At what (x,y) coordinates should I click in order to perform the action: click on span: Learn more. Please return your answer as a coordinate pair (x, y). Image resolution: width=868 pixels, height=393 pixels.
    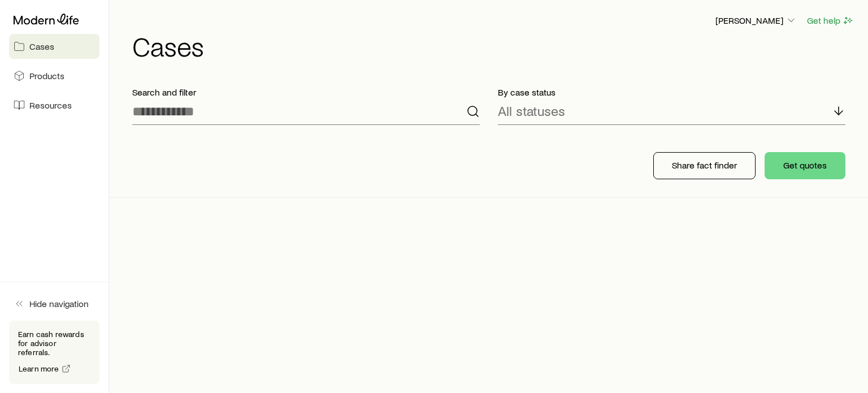
    Looking at the image, I should click on (39, 368).